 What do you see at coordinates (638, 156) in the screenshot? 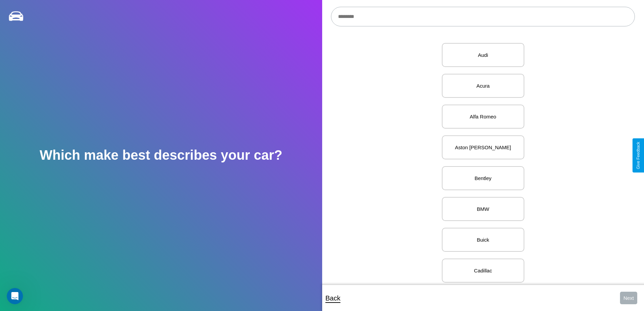
I see `div: Give Feedback` at bounding box center [638, 156].